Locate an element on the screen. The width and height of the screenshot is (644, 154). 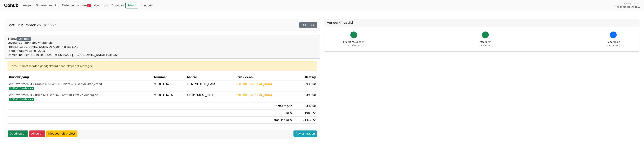
a: Uitloggen is located at coordinates (146, 5).